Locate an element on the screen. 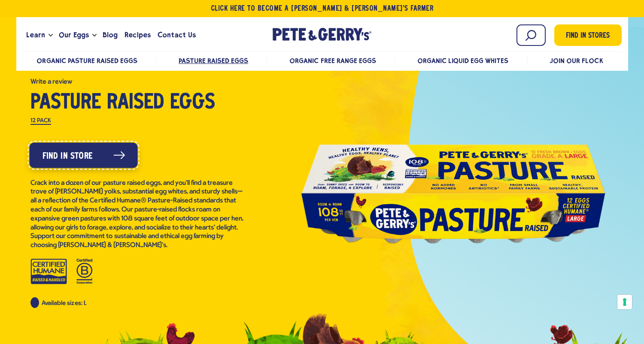 The width and height of the screenshot is (644, 344). button: Your consent preferences for tracking technologies is located at coordinates (625, 302).